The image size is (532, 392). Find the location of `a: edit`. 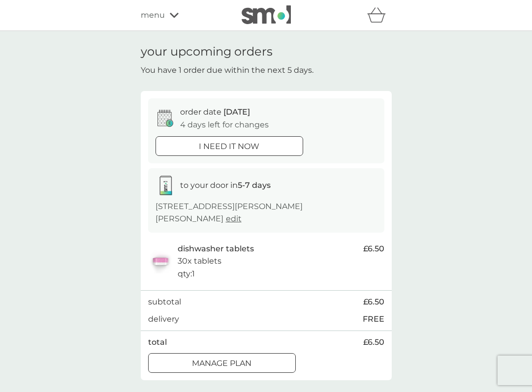

a: edit is located at coordinates (233, 219).